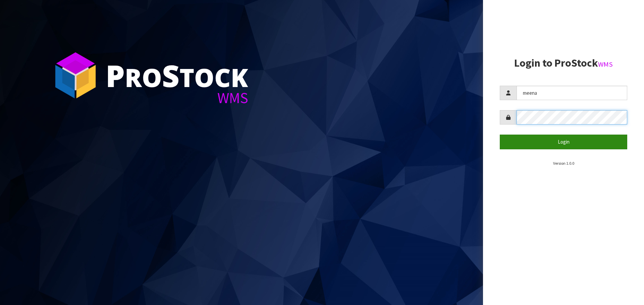 The height and width of the screenshot is (305, 644). I want to click on h2: Login to ProStock, so click(563, 63).